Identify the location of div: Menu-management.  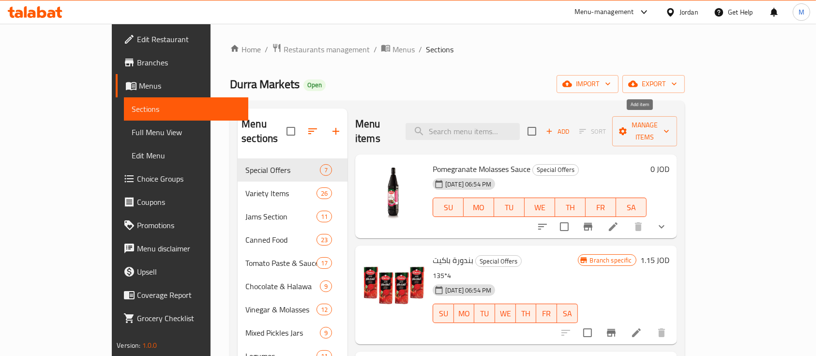
(604, 12).